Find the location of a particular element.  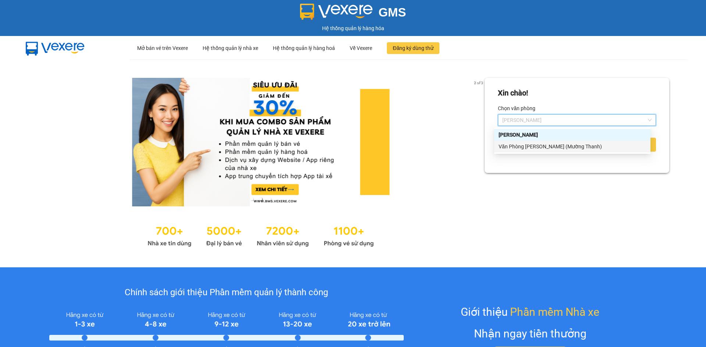

img: Statistics.png is located at coordinates (261, 235).